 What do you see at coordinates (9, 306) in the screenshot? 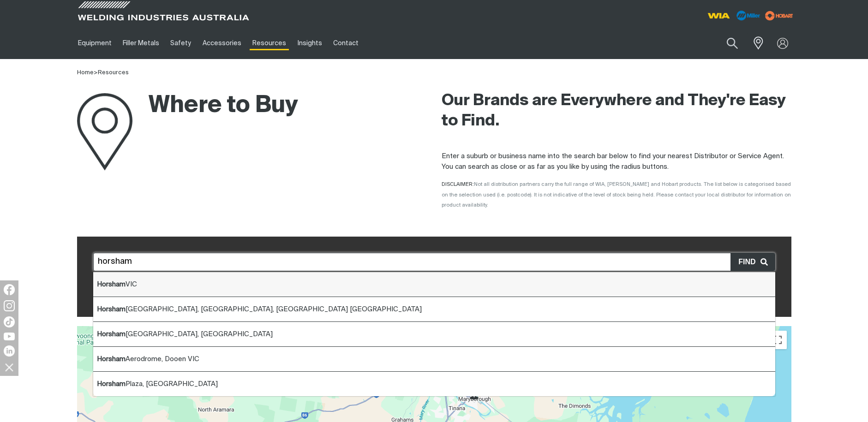
I see `img: Instagram` at bounding box center [9, 306].